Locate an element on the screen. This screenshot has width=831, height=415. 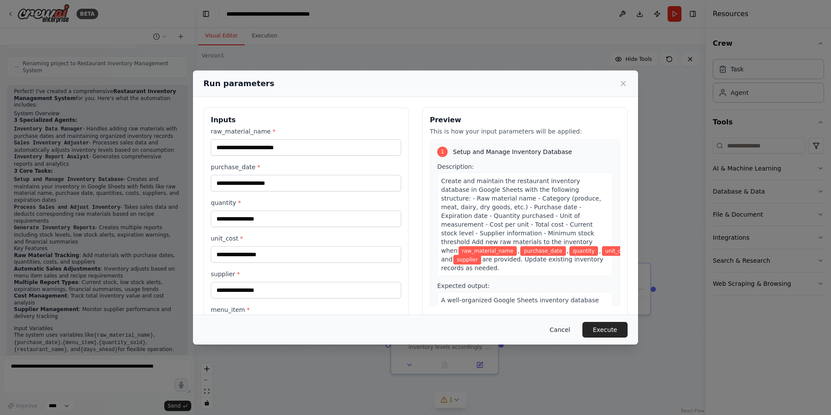
span: Create and maintain the restaurant inventory database in Google Sheets with the following structu... is located at coordinates (521, 216).